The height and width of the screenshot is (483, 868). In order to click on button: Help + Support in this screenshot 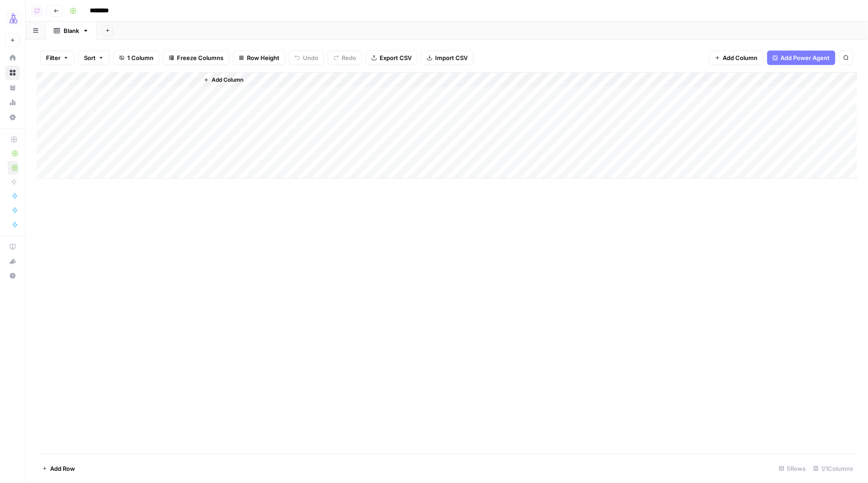, I will do `click(13, 276)`.